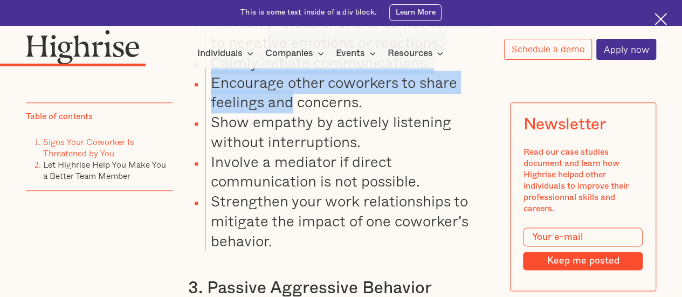 The image size is (682, 297). What do you see at coordinates (88, 147) in the screenshot?
I see `a: Signs Your Coworker Is Threatened by You` at bounding box center [88, 147].